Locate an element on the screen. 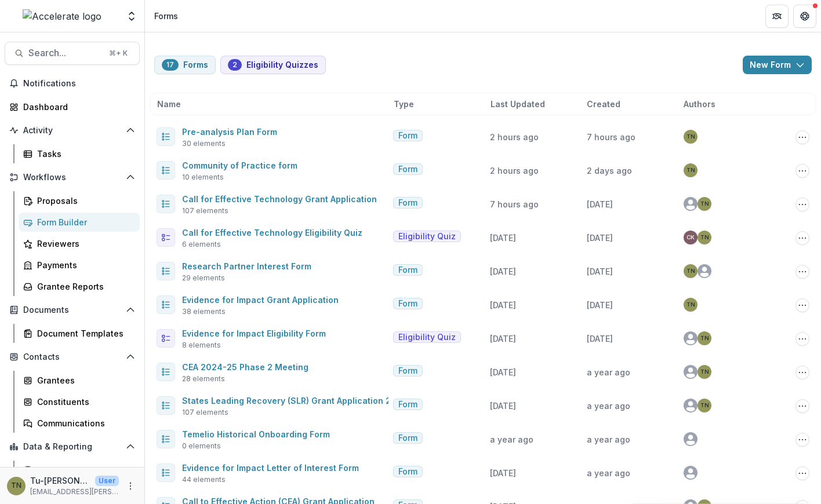 The image size is (821, 504). span: Contacts is located at coordinates (72, 357).